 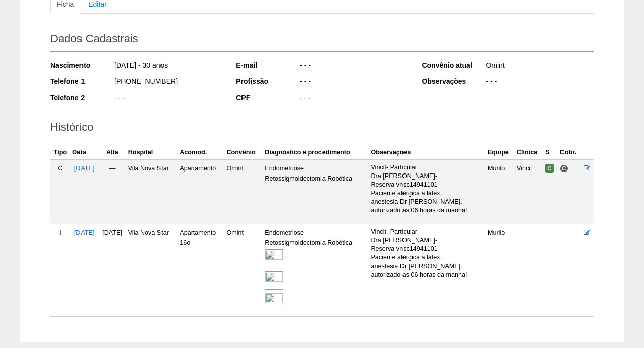 What do you see at coordinates (60, 153) in the screenshot?
I see `th: Tipo` at bounding box center [60, 153].